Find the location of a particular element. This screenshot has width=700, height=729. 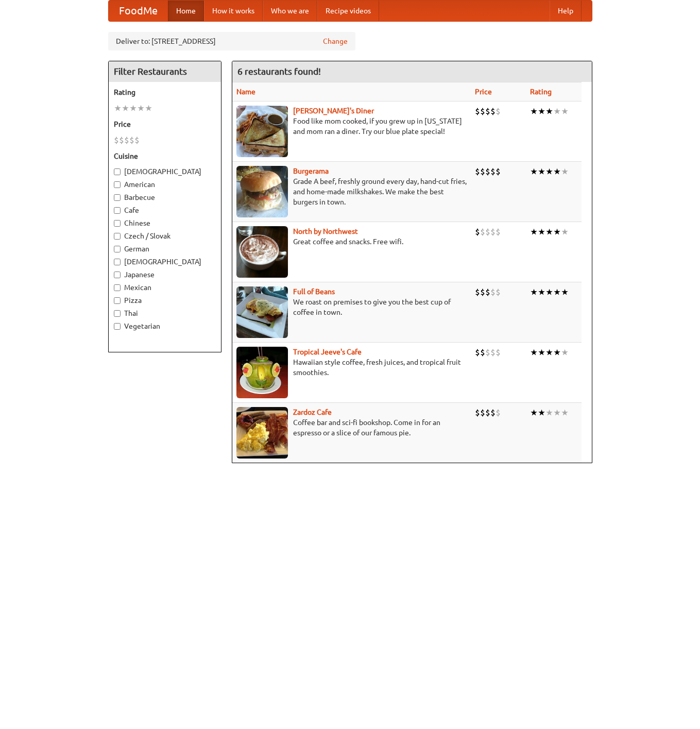

b: North by Northwest is located at coordinates (326, 231).